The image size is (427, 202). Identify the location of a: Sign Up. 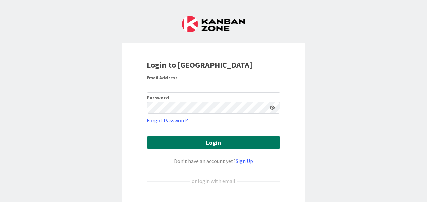
(245, 161).